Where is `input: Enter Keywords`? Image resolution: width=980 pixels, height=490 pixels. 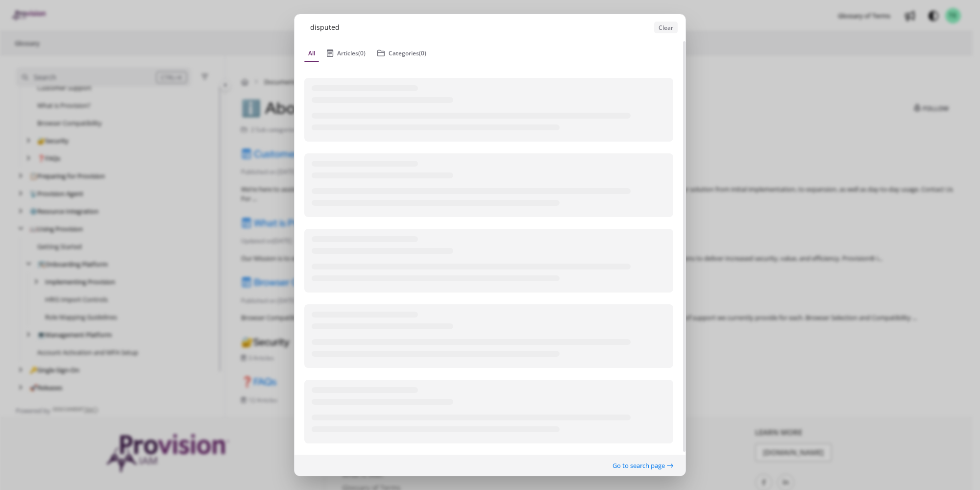
input: Enter Keywords is located at coordinates (478, 28).